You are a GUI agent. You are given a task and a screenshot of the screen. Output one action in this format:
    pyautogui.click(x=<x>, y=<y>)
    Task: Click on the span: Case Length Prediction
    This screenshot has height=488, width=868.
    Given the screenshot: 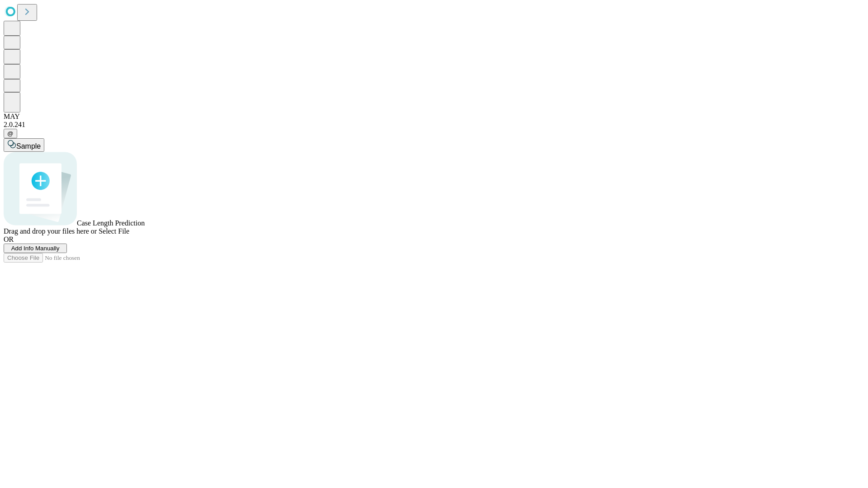 What is the action you would take?
    pyautogui.click(x=110, y=222)
    